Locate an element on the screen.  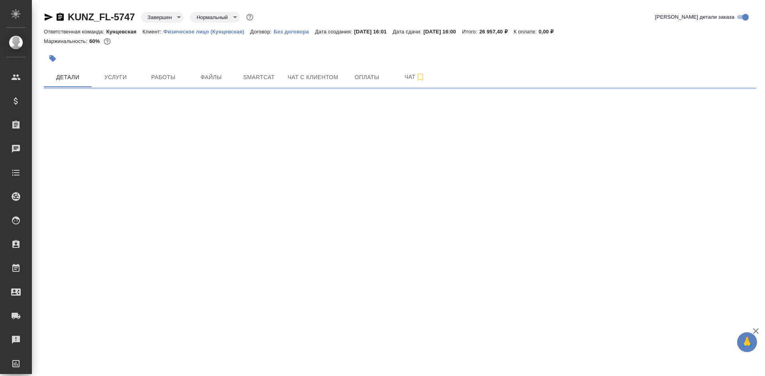
button: Скопировать ссылку is located at coordinates (60, 17).